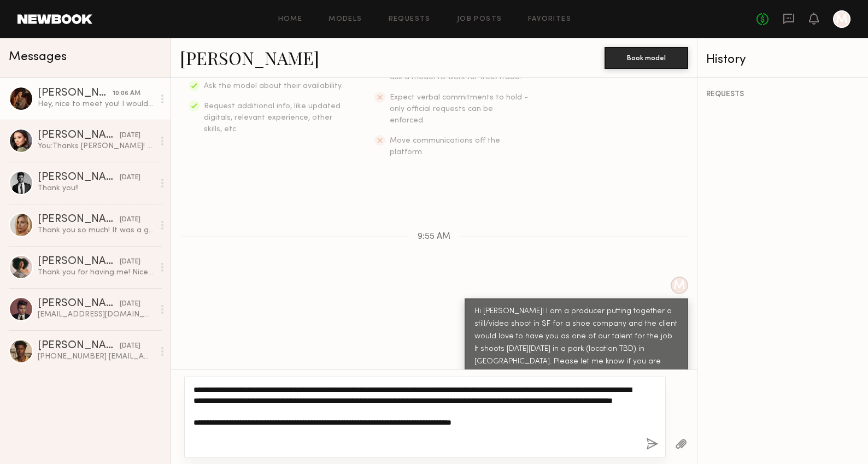 The height and width of the screenshot is (464, 868). I want to click on span: Request additional info, like updated digitals, relevant experience, other skills, etc., so click(272, 117).